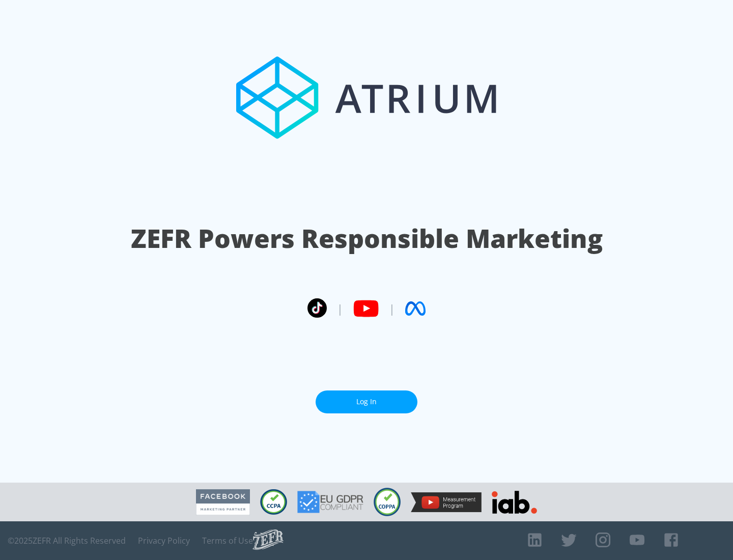  I want to click on img: Facebook Marketing Partner, so click(223, 502).